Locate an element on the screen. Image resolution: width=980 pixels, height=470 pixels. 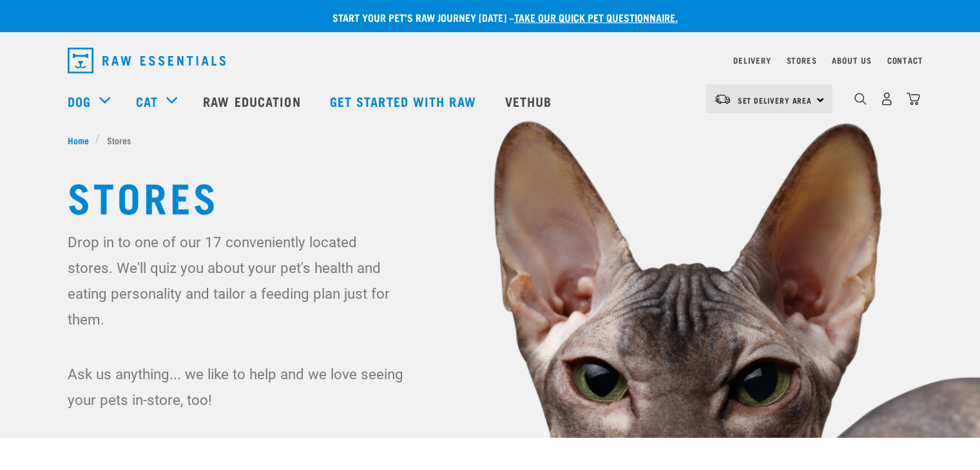
a: take our quick pet questionnaire. is located at coordinates (596, 17).